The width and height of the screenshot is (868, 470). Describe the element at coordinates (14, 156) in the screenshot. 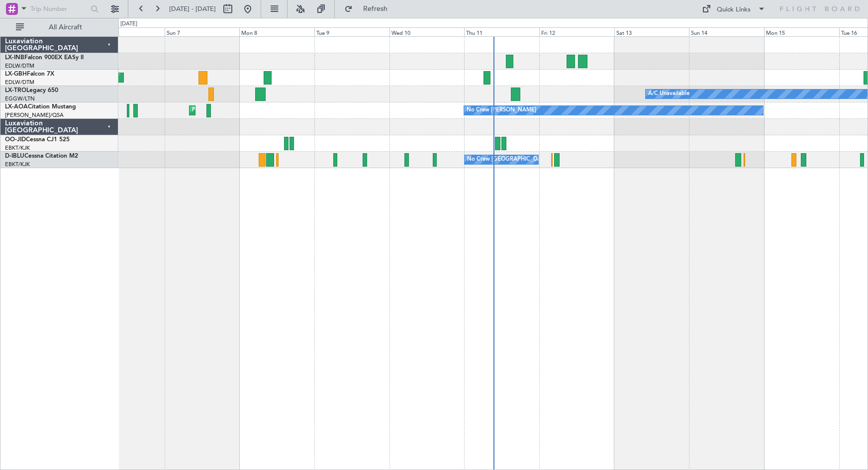

I see `span: D-IBLU` at that location.